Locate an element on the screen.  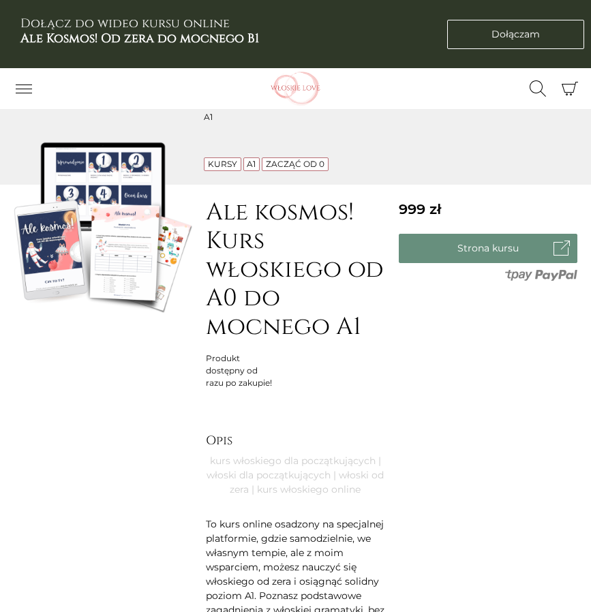
a: A1 is located at coordinates (251, 164).